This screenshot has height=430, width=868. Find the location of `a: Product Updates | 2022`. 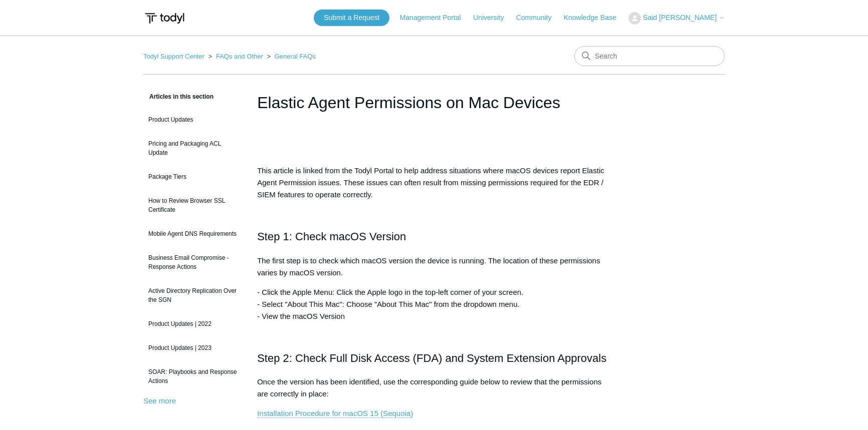

a: Product Updates | 2022 is located at coordinates (193, 324).